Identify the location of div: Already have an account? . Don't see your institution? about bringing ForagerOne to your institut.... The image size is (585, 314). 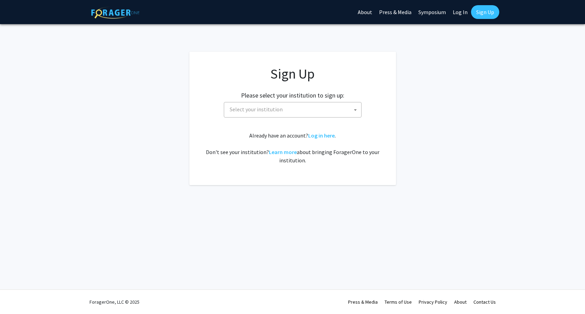
(293, 148).